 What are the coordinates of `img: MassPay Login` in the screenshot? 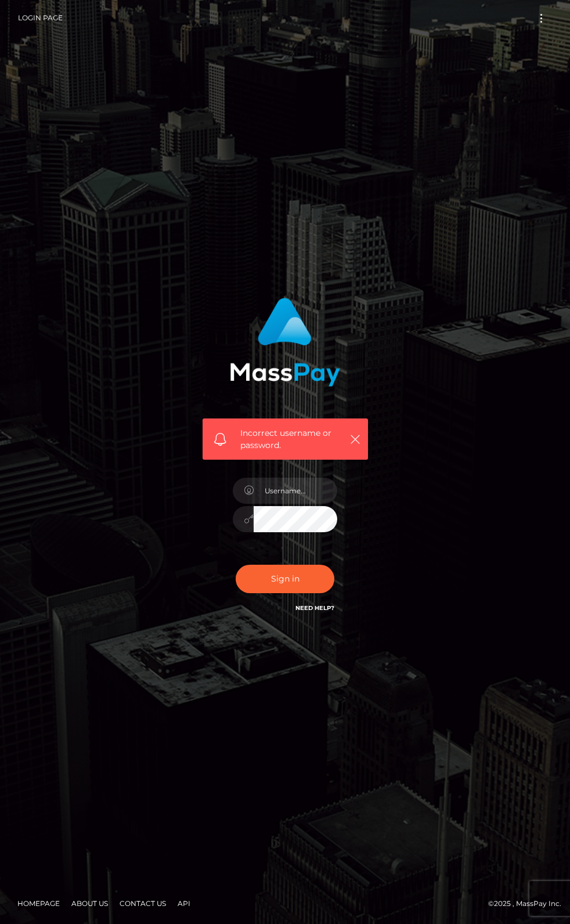 It's located at (285, 342).